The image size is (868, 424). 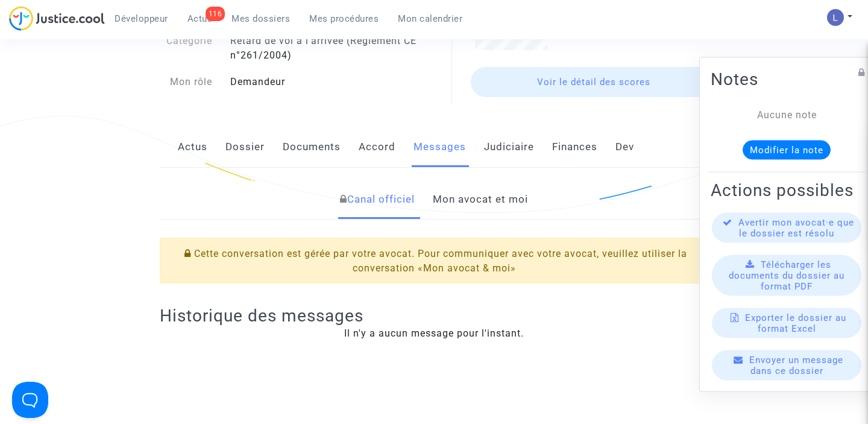 I want to click on div: Cette conversation est gérée par votre avocat. Pour communiquer avec votre avocat, veuillez utili..., so click(x=434, y=260).